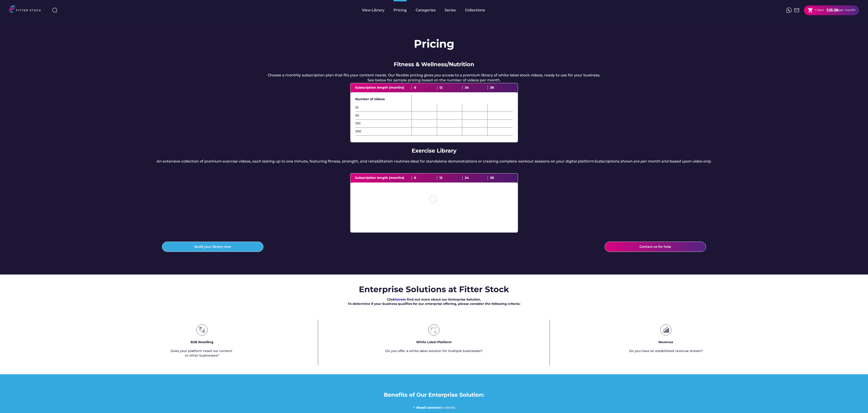 The image size is (868, 413). I want to click on div: 50, so click(384, 116).